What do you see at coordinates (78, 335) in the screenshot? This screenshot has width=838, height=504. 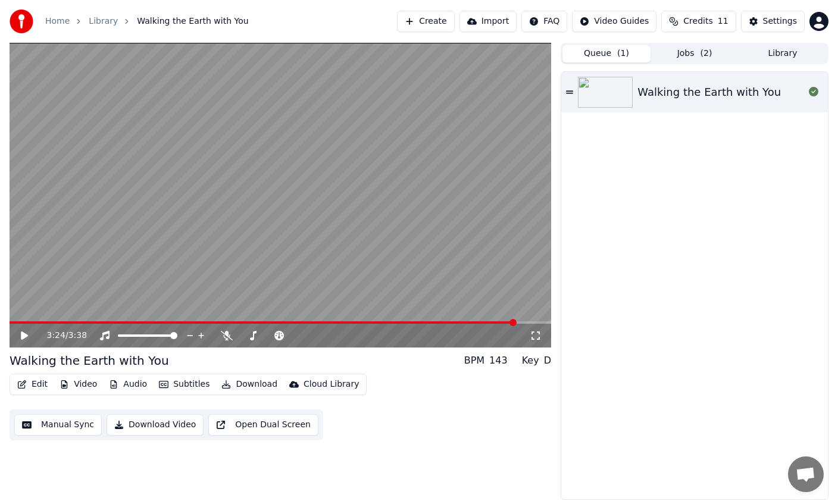 I see `span: 3:38` at bounding box center [78, 335].